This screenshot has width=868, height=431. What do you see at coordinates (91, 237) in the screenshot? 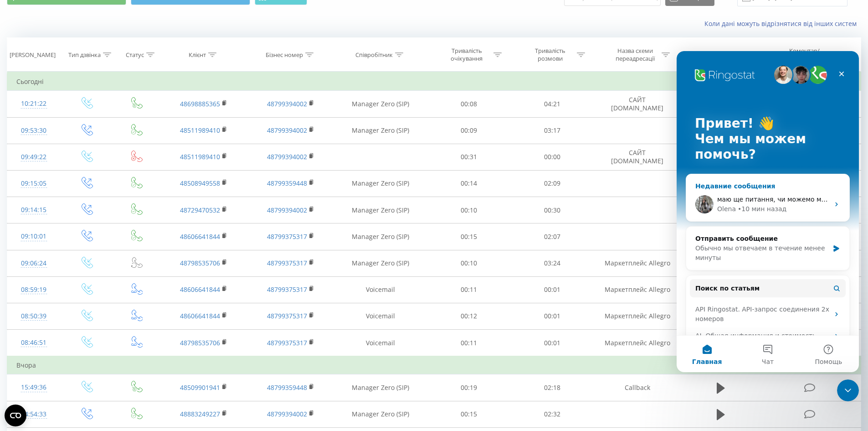
I see `button: Поиск по статьям` at bounding box center [91, 237].